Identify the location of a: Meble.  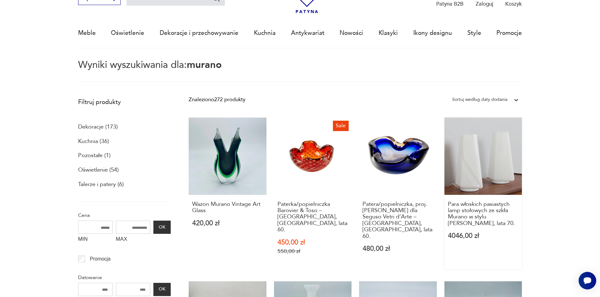
(87, 33).